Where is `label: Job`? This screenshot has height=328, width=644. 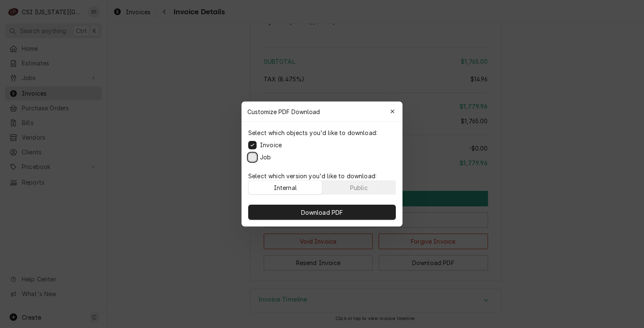
label: Job is located at coordinates (265, 157).